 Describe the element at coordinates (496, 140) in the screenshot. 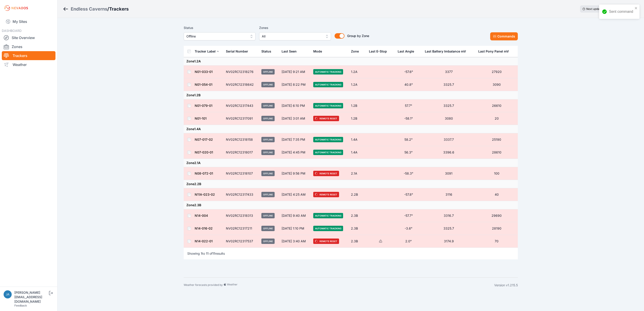

I see `td: 25190` at that location.